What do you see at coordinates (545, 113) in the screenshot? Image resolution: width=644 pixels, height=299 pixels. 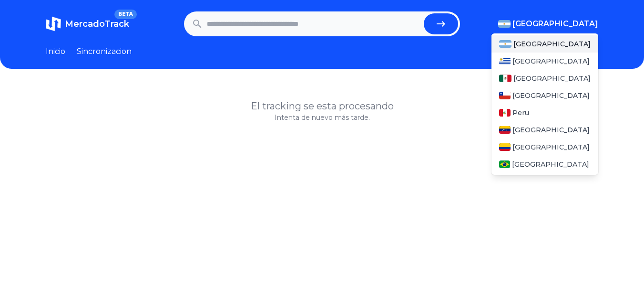 I see `a: PeruPeru` at bounding box center [545, 113].